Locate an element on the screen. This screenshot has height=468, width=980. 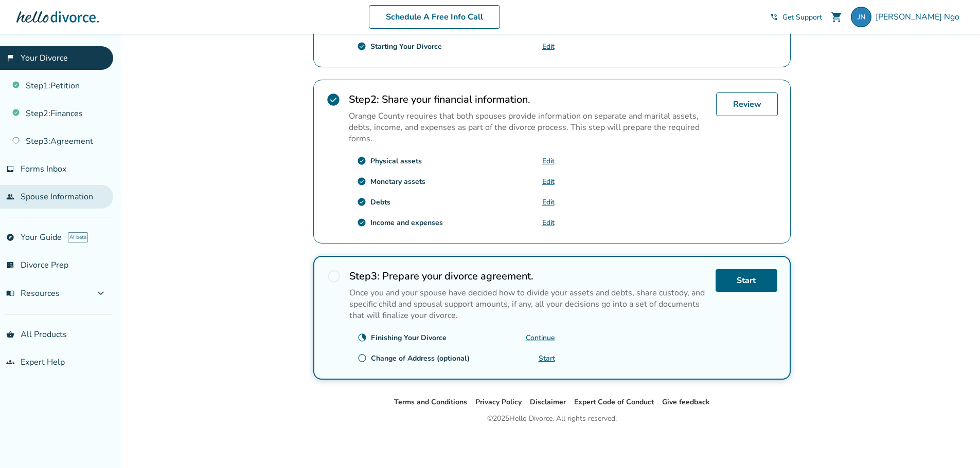
span: AI beta is located at coordinates (78, 238).